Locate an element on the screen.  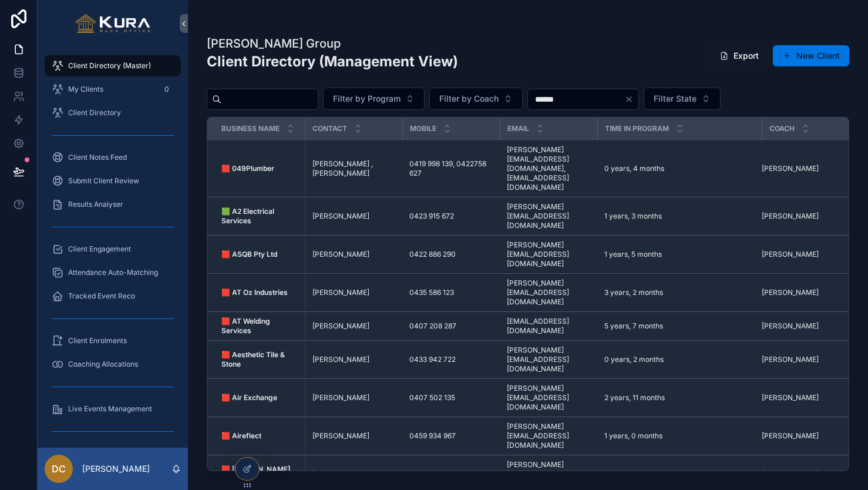
a: Results Analyser is located at coordinates (113, 204).